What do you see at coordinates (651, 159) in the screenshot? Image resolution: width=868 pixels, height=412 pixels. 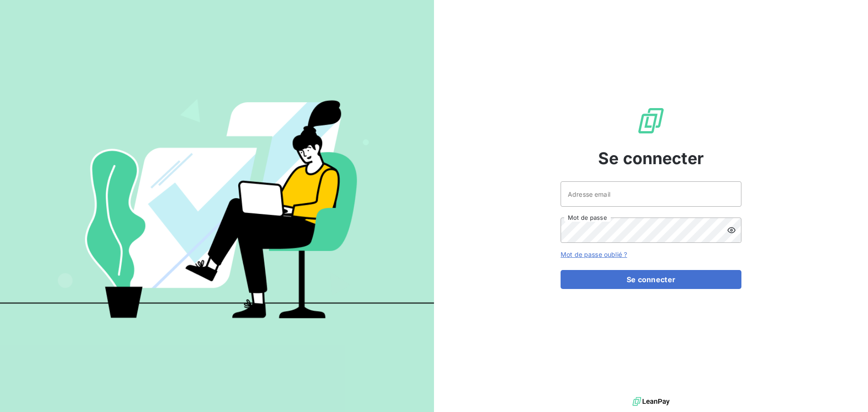 I see `span: Se connecter` at bounding box center [651, 159].